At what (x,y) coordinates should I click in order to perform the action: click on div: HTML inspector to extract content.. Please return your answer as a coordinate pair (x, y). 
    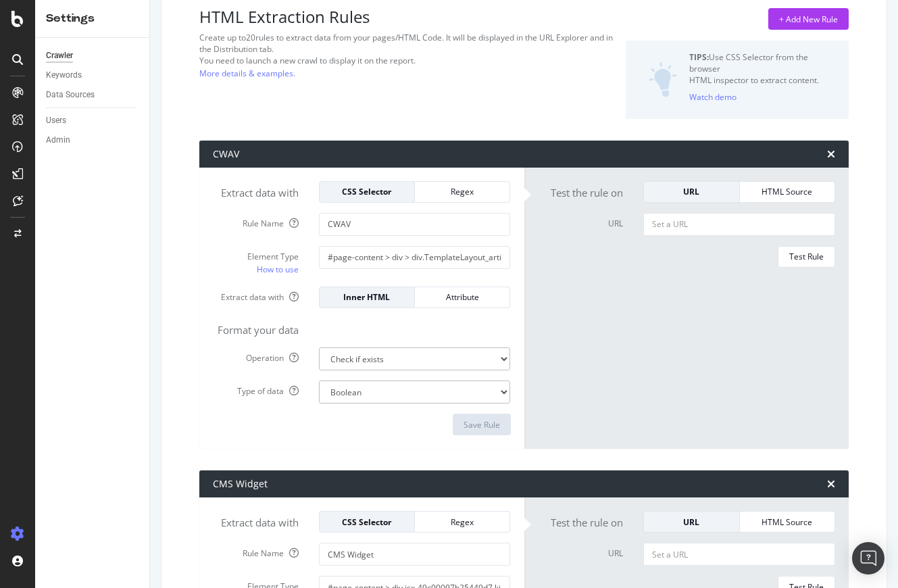
    Looking at the image, I should click on (763, 80).